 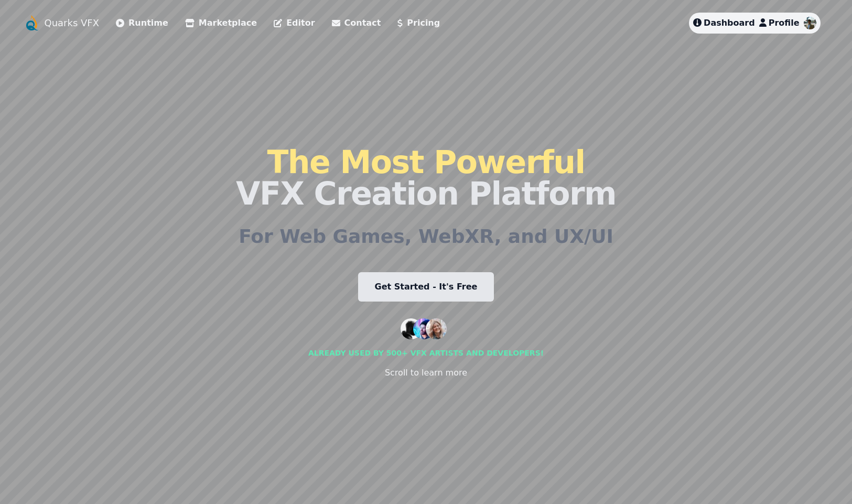 What do you see at coordinates (436, 328) in the screenshot?
I see `img: customer 3` at bounding box center [436, 328].